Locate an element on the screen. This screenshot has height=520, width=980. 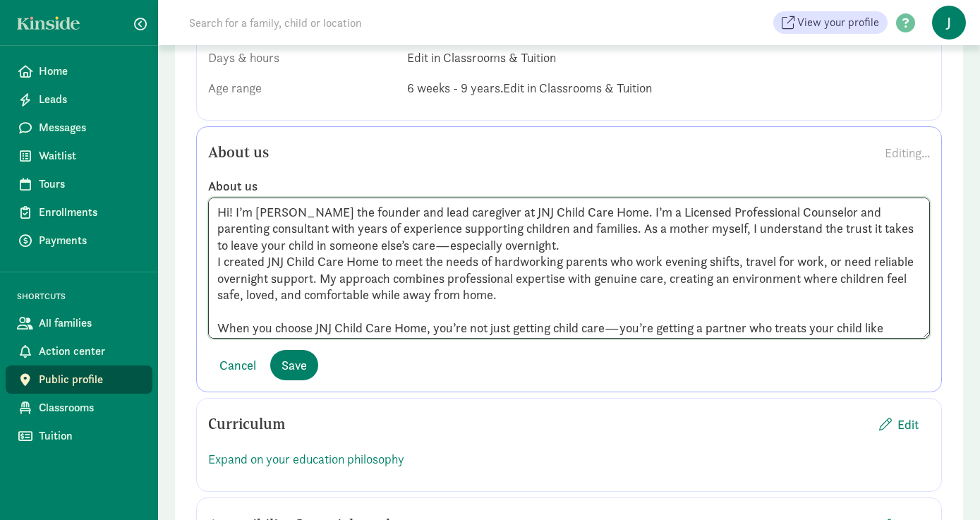
span: Action center is located at coordinates (90, 351).